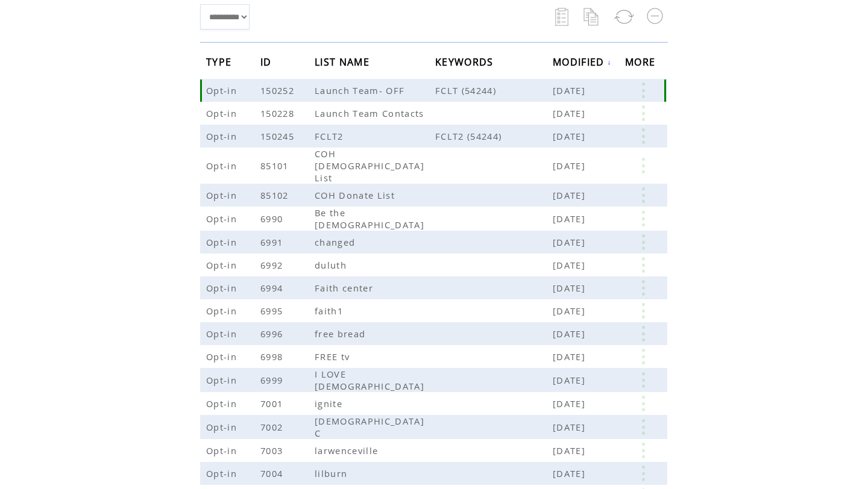 Image resolution: width=868 pixels, height=489 pixels. Describe the element at coordinates (493, 136) in the screenshot. I see `span: FCLT2 (54244)` at that location.